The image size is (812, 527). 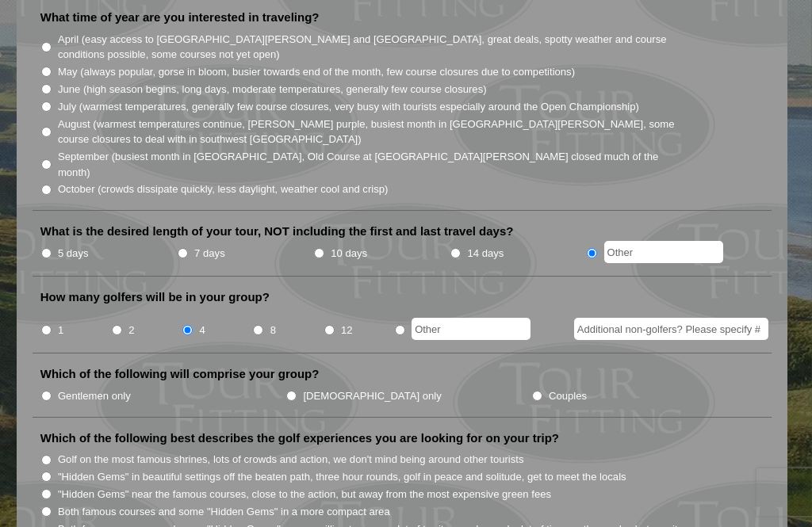 What do you see at coordinates (272, 89) in the screenshot?
I see `label: June (high season begins, long days, moderate temperatures, generally few course closures)` at bounding box center [272, 89].